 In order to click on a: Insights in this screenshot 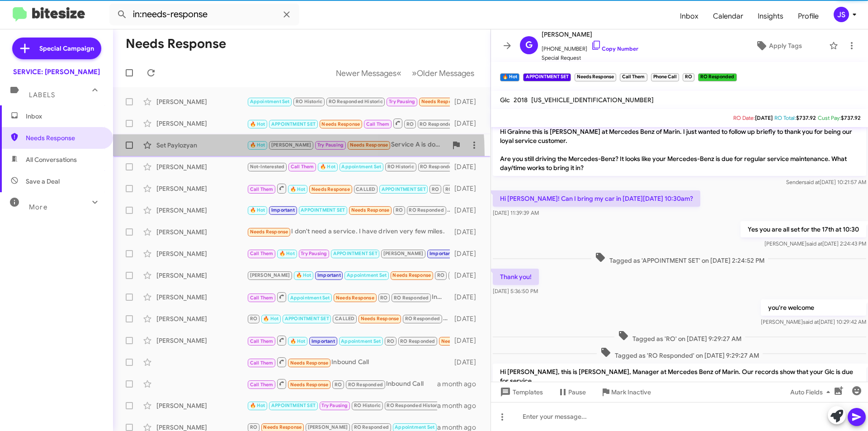, I will do `click(771, 16)`.